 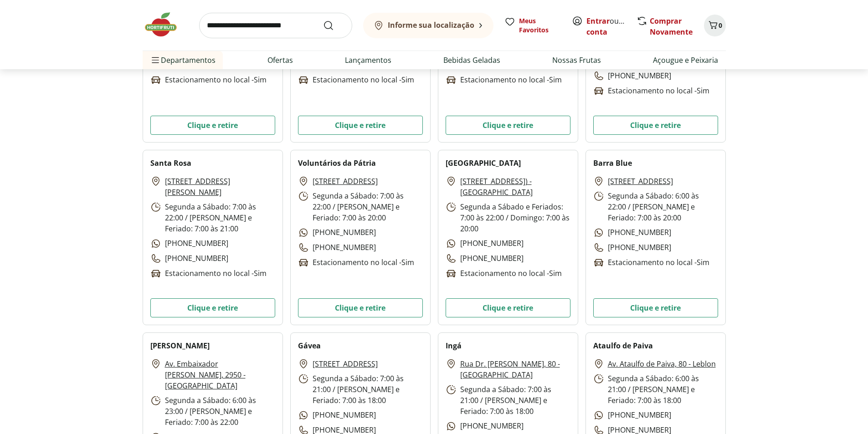 I want to click on span: Departamentos, so click(x=182, y=60).